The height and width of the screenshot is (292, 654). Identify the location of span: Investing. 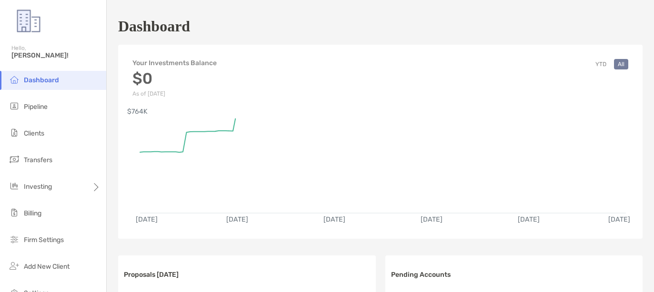
(38, 187).